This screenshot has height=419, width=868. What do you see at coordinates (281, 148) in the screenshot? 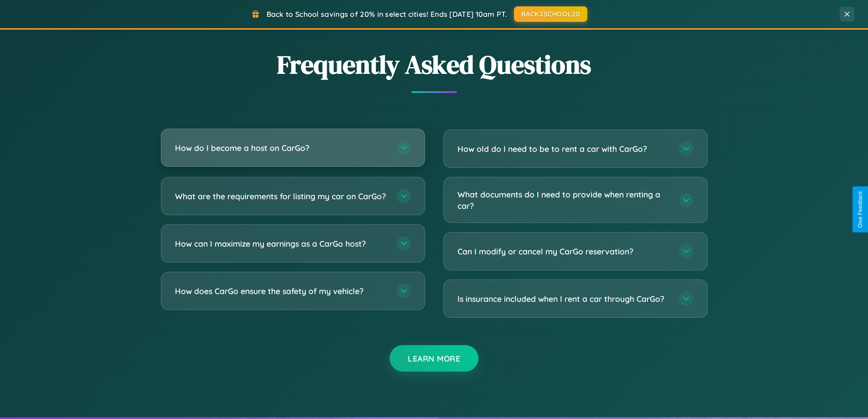
I see `h3: How do I become a host on CarGo?` at bounding box center [281, 148].